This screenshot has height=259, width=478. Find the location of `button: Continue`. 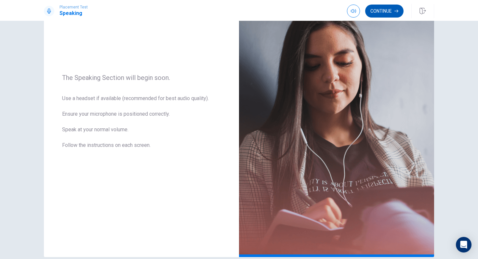

button: Continue is located at coordinates (385, 11).